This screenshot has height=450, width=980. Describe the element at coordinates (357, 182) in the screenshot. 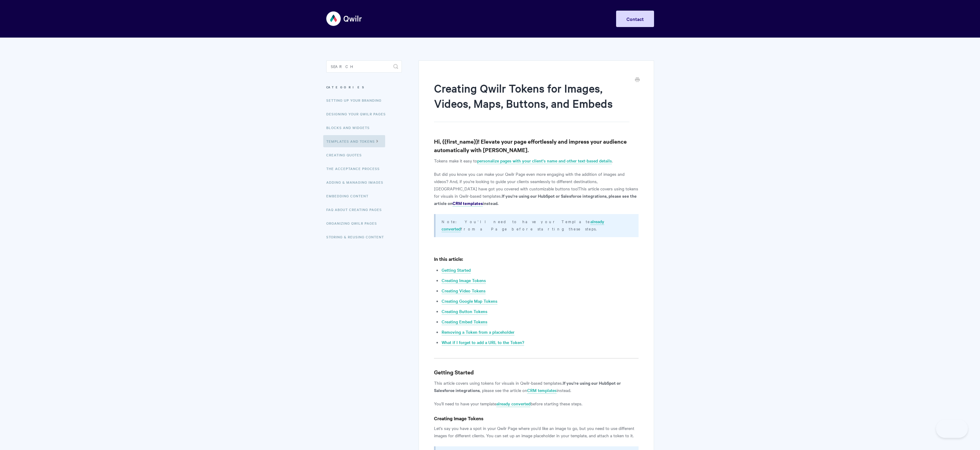

I see `a: Adding & Managing Images` at that location.